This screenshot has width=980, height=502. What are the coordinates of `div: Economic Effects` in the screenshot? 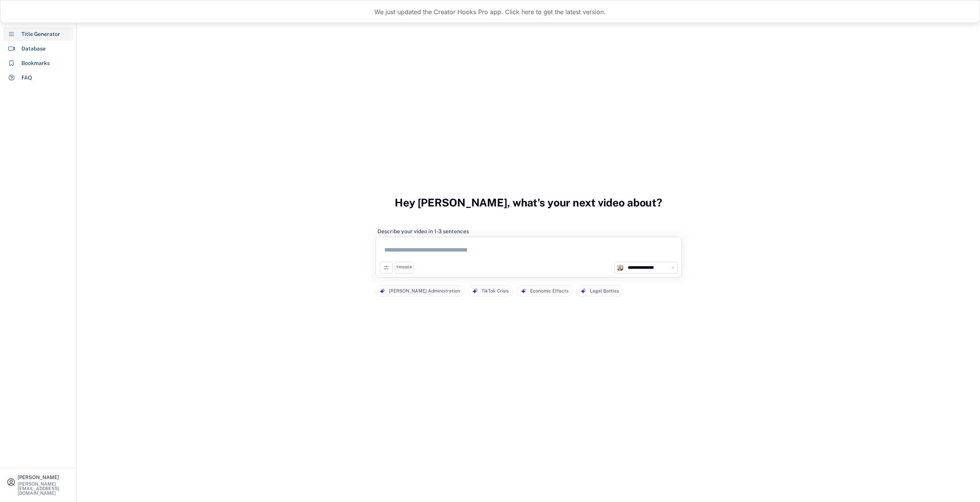 It's located at (549, 291).